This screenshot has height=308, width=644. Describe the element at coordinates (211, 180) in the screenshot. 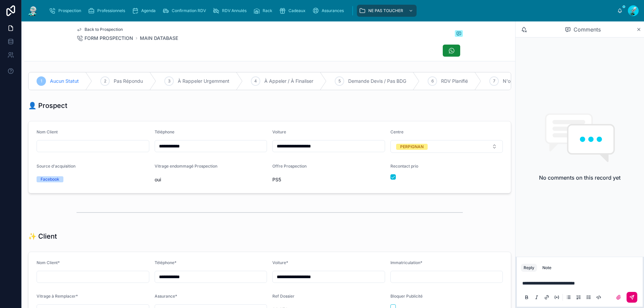

I see `span: oui` at that location.